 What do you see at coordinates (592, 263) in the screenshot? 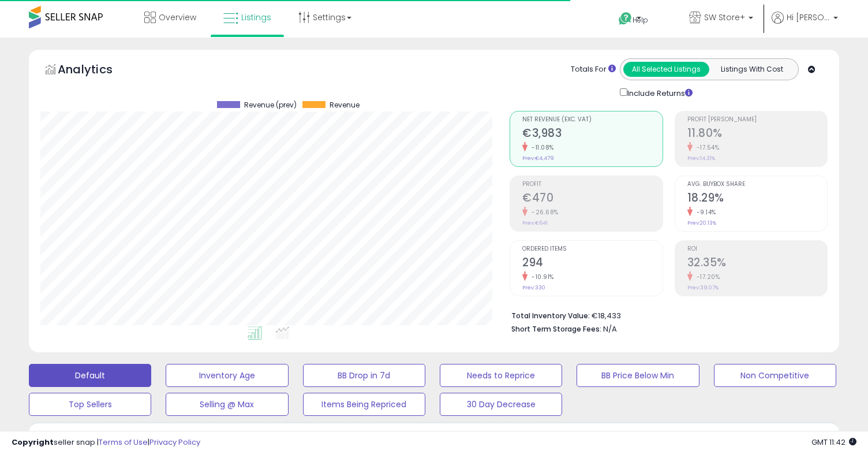
I see `h2: 294` at bounding box center [592, 263].